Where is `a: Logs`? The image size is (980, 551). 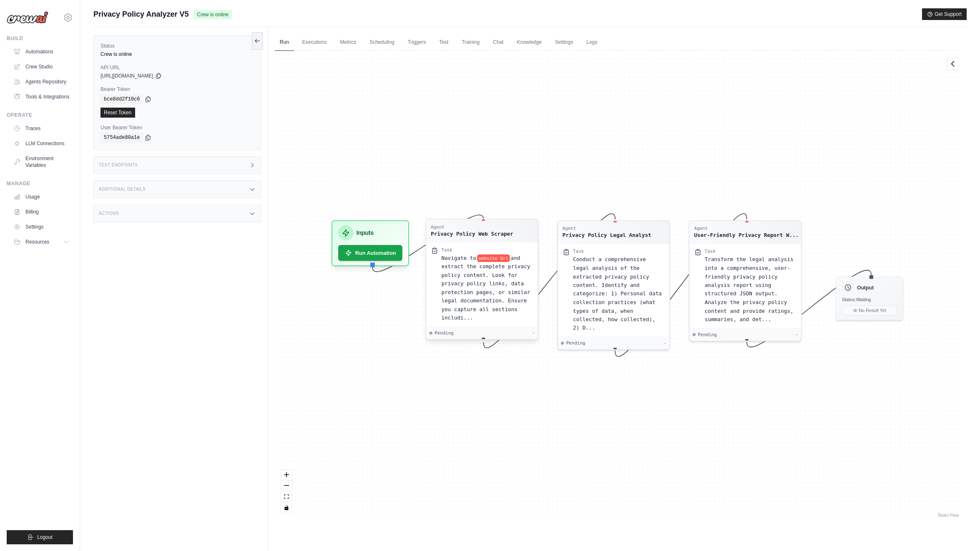 a: Logs is located at coordinates (592, 42).